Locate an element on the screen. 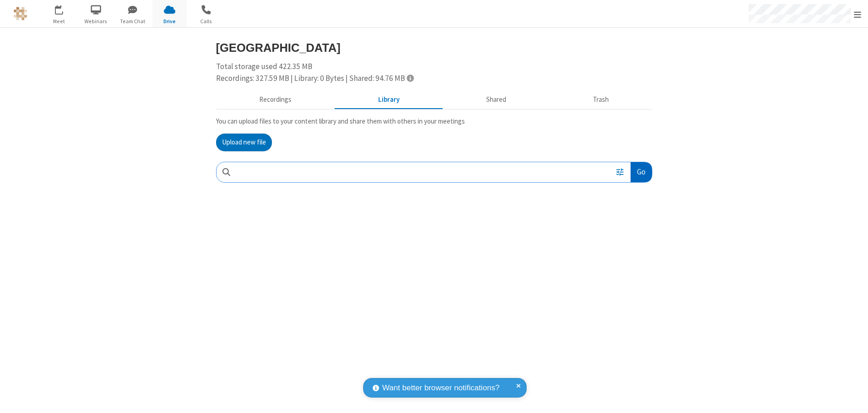  div: Recordings: 327.59 MB | Library: 0 Bytes | Shared: 94.76 MB is located at coordinates (434, 78).